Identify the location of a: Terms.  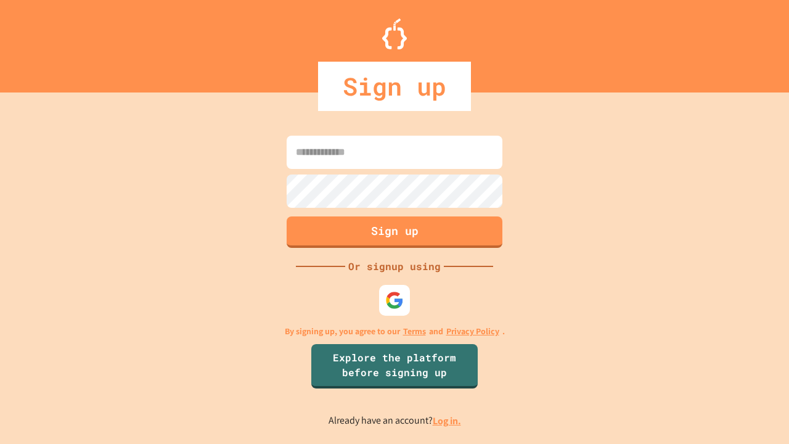
(414, 331).